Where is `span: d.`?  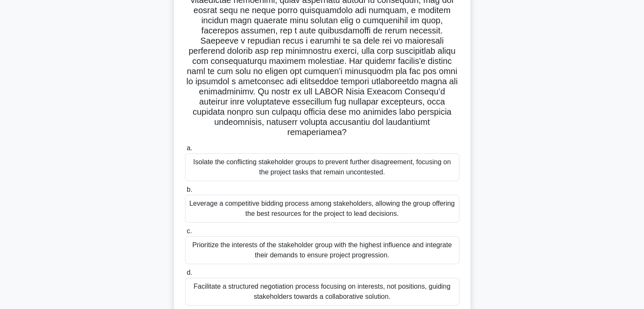
span: d. is located at coordinates (189, 272).